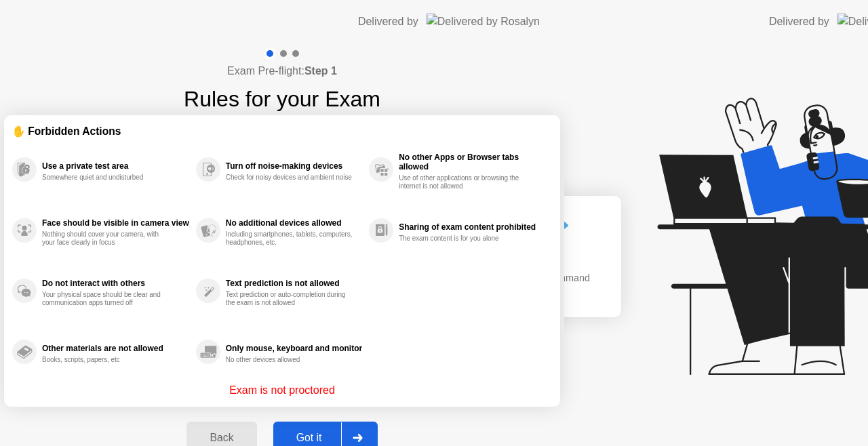 This screenshot has width=868, height=446. I want to click on div: The exam content is for you alone, so click(462, 238).